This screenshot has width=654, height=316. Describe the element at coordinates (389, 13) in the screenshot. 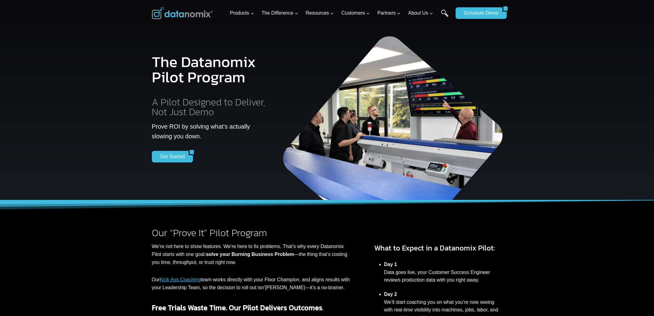

I see `span: Partners` at that location.